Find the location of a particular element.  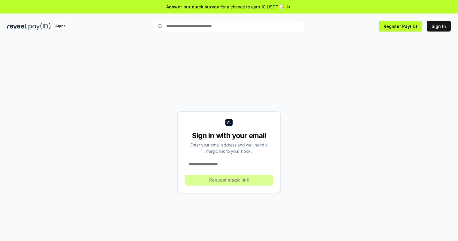

div: Sign in with your email is located at coordinates (229, 136).